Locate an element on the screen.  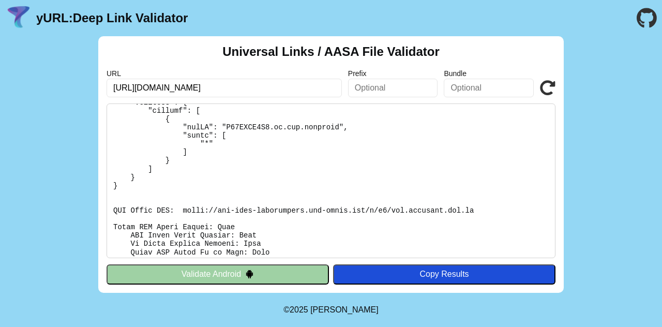
pre: Lorem ipsu do: sitam://con.adipisci.eli.se/.doei-tempo/incid-utl-etdo-magnaaliqua En Adminimv: Qu... is located at coordinates (331, 181).